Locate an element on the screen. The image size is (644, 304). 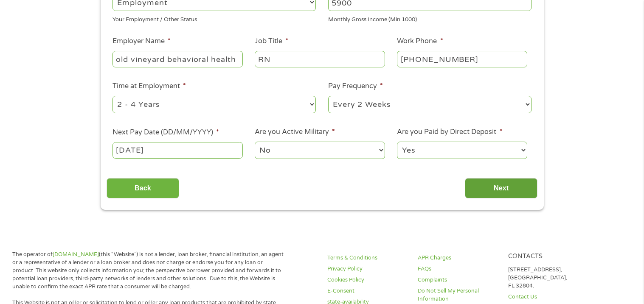
label: Time at Employment is located at coordinates (149, 86).